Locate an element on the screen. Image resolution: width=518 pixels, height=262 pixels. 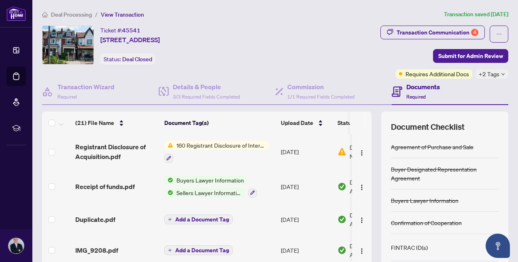
span: Document Needs Work is located at coordinates (371, 151).